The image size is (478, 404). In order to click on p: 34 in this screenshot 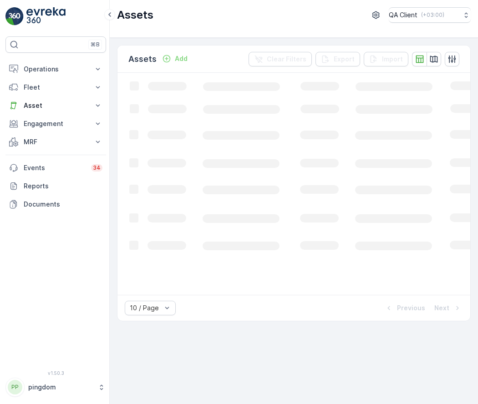, I will do `click(97, 168)`.